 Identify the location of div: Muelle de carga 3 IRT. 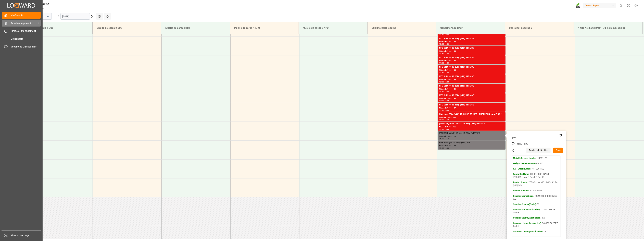
(196, 28).